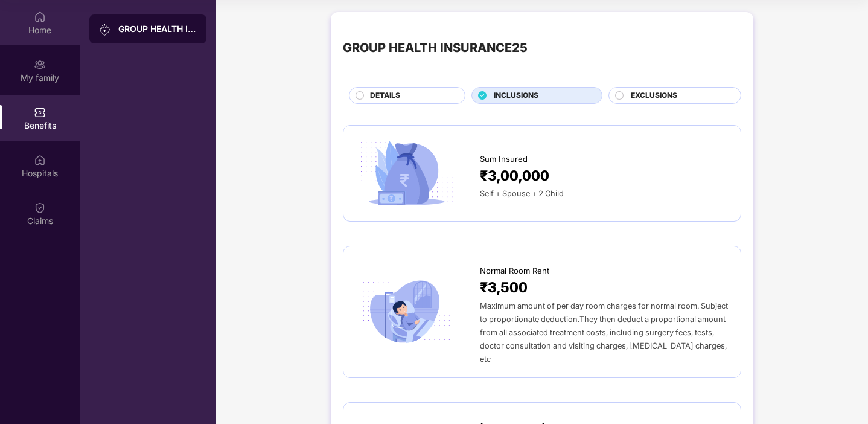  What do you see at coordinates (514, 176) in the screenshot?
I see `span: ₹3,00,000` at bounding box center [514, 176].